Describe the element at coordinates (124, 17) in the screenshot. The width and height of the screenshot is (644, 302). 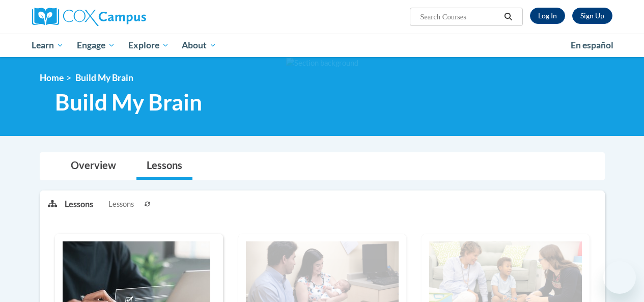
I see `a: Cox Campus` at that location.